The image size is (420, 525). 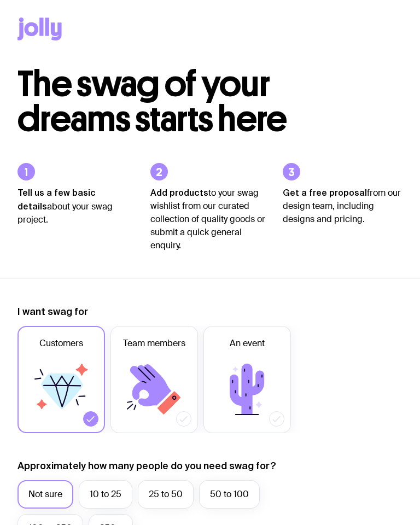 I want to click on span: An event, so click(x=247, y=343).